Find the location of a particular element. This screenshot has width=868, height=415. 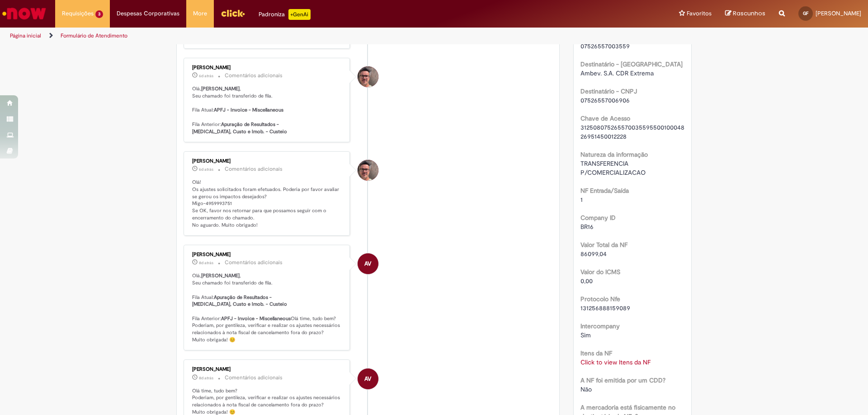

p: Olá! Os ajustes solicitados foram efetuados. Poderia por favor avaliar se gerou os impactos desej... is located at coordinates (267, 204).